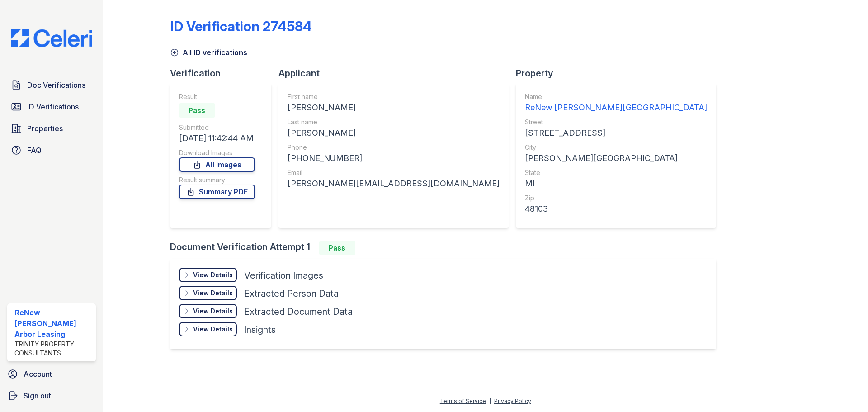 The height and width of the screenshot is (412, 868). Describe the element at coordinates (393, 122) in the screenshot. I see `div: Last name` at that location.